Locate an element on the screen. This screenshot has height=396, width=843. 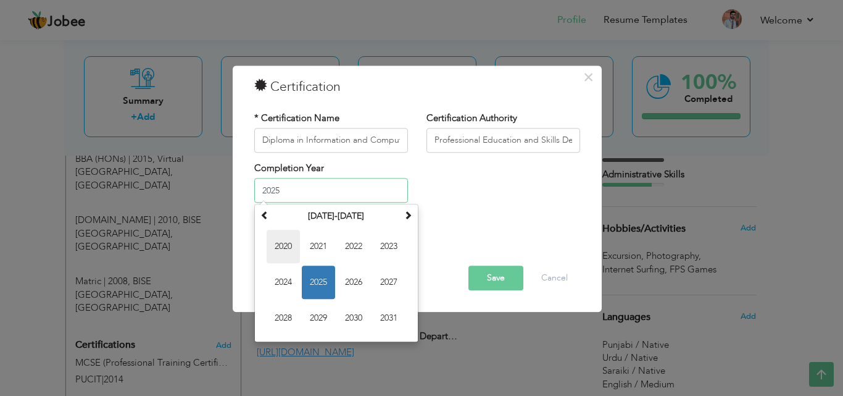
span: 2028 is located at coordinates (283, 319).